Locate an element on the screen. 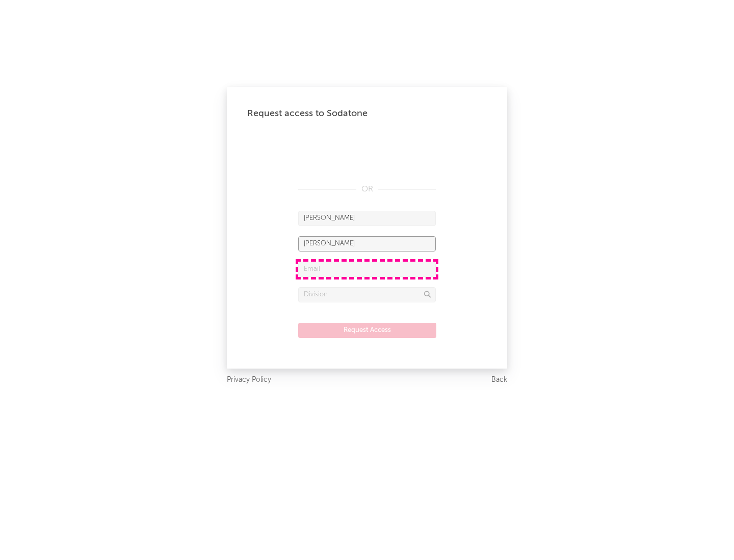 The width and height of the screenshot is (734, 560). div: OR is located at coordinates (367, 189).